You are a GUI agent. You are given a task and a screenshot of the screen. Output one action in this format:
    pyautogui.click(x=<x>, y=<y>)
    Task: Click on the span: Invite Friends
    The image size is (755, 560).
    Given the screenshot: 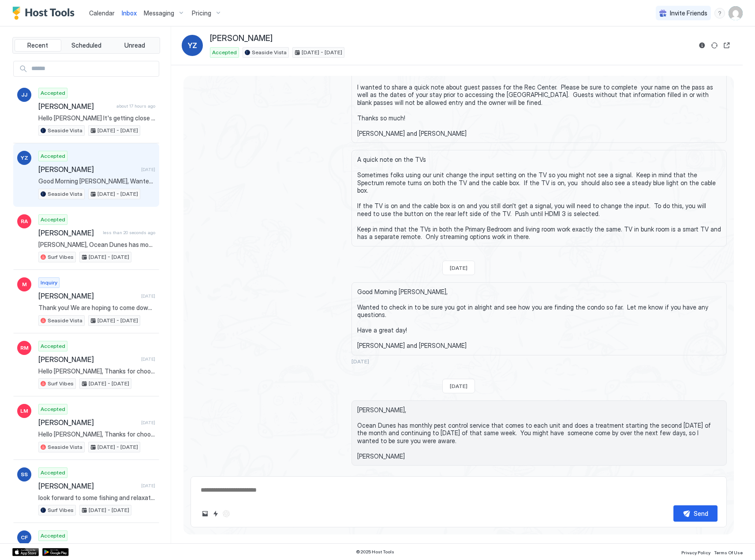 What is the action you would take?
    pyautogui.click(x=689, y=13)
    